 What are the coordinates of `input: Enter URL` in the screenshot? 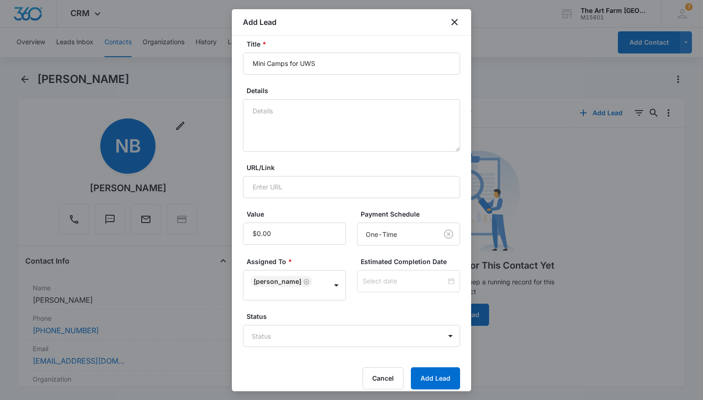 It's located at (352, 187).